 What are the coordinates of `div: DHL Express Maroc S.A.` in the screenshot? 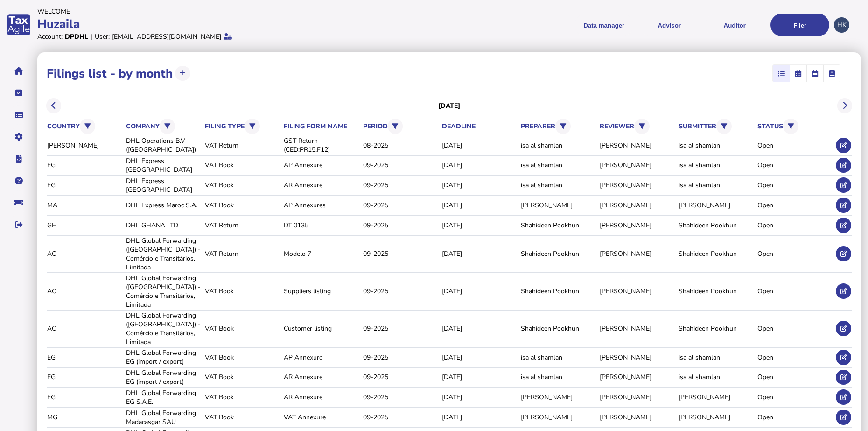 It's located at (164, 205).